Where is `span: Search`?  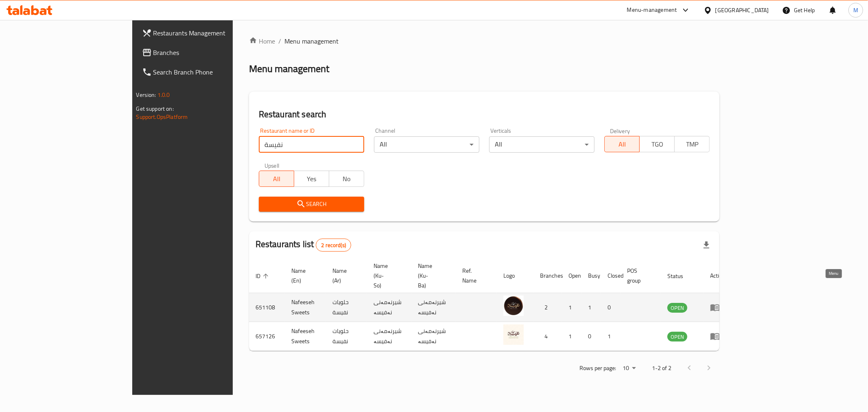
span: Search is located at coordinates (311, 204).